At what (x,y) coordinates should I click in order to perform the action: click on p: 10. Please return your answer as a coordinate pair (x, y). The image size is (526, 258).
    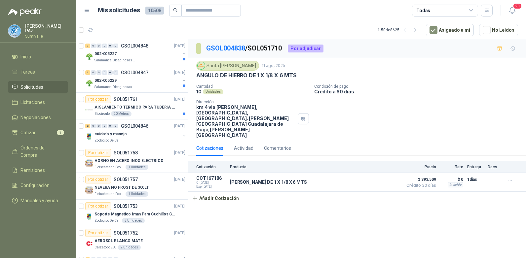
    Looking at the image, I should click on (199, 92).